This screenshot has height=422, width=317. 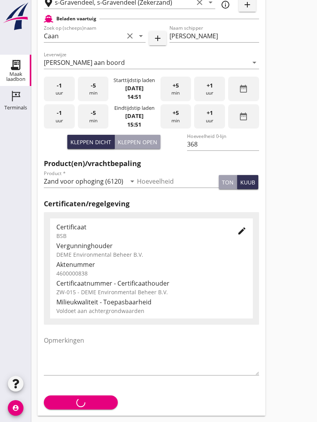 What do you see at coordinates (16, 108) in the screenshot?
I see `div: Terminals` at bounding box center [16, 108].